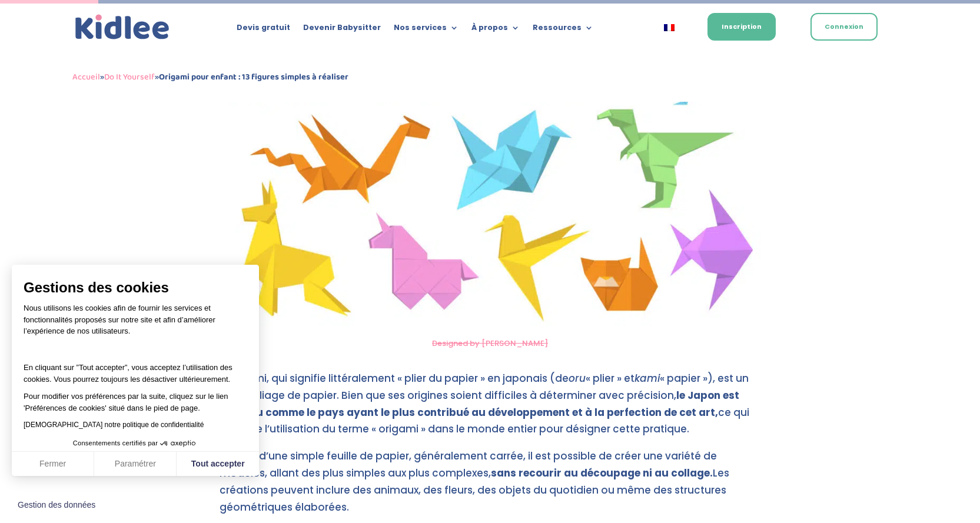 This screenshot has height=523, width=980. Describe the element at coordinates (53, 465) in the screenshot. I see `button: Fermer` at that location.